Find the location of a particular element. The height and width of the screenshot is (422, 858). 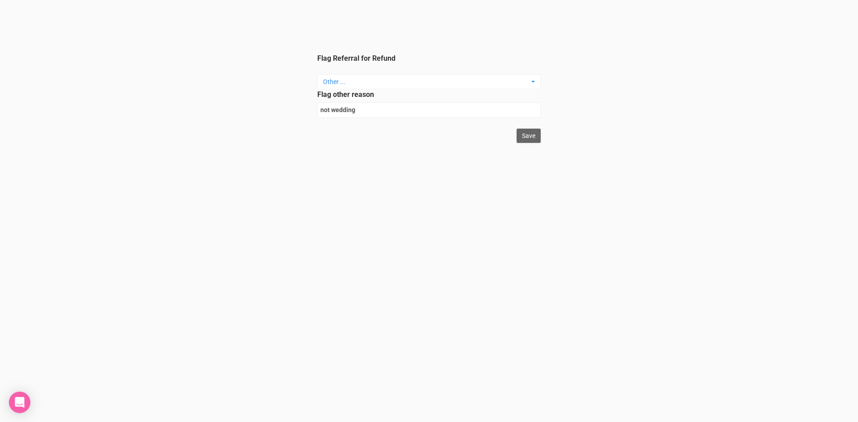

span: Other ... is located at coordinates (426, 82).